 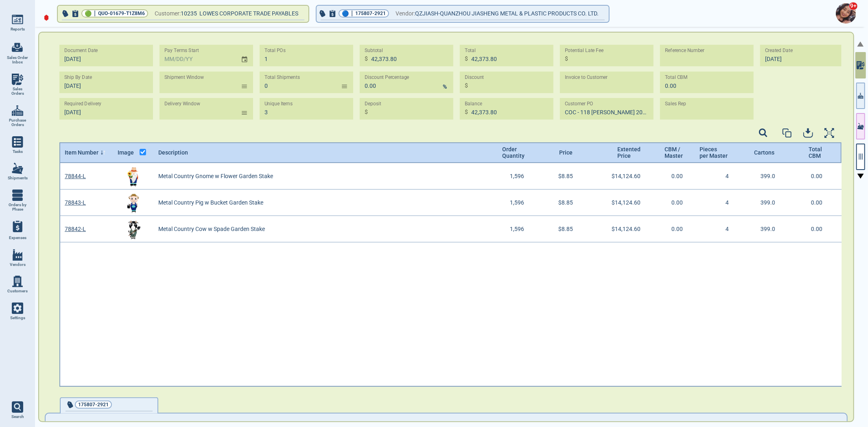 I want to click on span: Vendor:, so click(x=405, y=14).